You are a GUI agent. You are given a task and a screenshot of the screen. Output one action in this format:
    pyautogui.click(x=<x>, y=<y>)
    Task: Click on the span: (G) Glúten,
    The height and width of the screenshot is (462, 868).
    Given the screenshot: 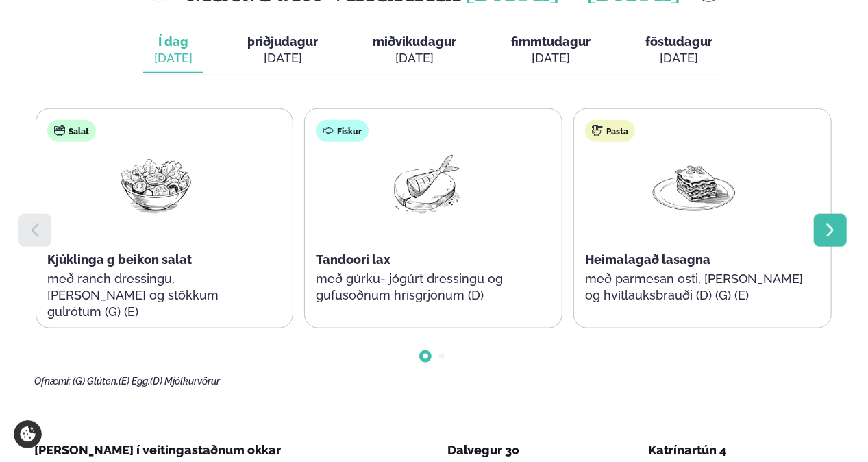 What is the action you would take?
    pyautogui.click(x=95, y=381)
    